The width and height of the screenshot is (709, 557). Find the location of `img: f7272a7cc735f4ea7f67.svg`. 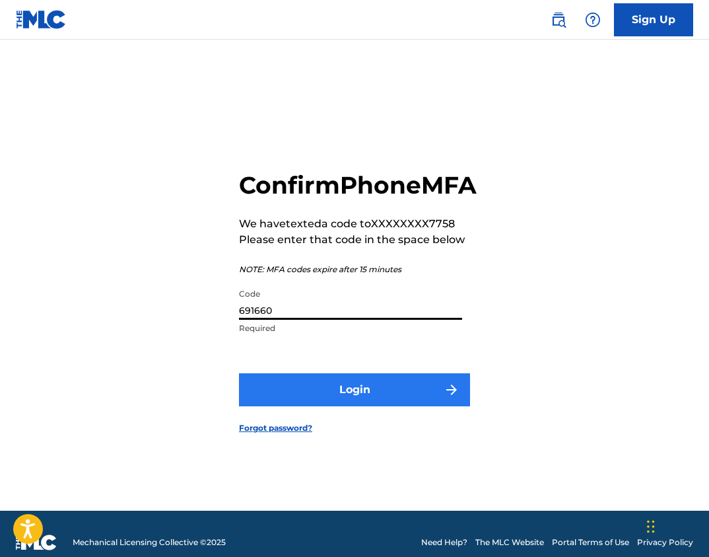

img: f7272a7cc735f4ea7f67.svg is located at coordinates (452, 389).